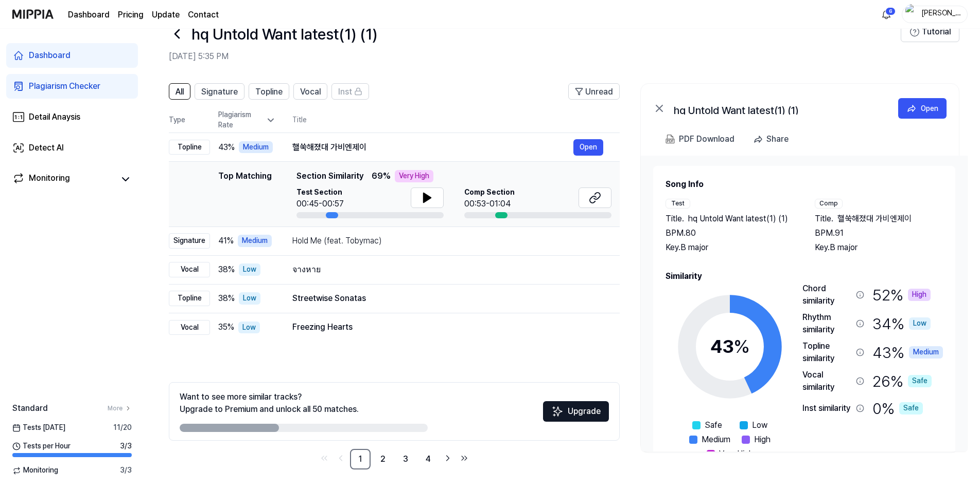 Image resolution: width=980 pixels, height=490 pixels. What do you see at coordinates (447, 270) in the screenshot?
I see `div: จางหาย` at bounding box center [447, 270].